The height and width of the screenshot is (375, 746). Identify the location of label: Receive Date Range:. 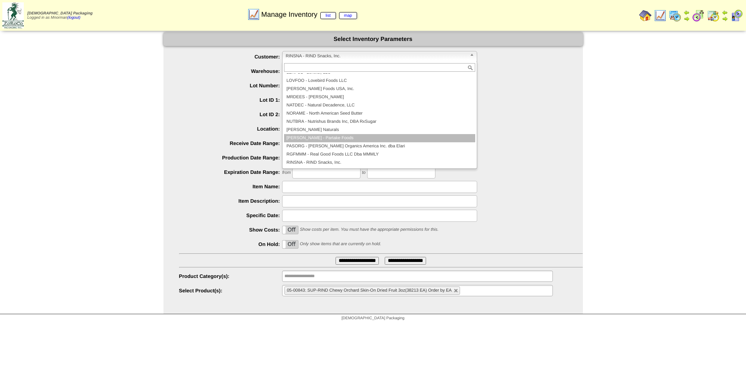
(230, 143).